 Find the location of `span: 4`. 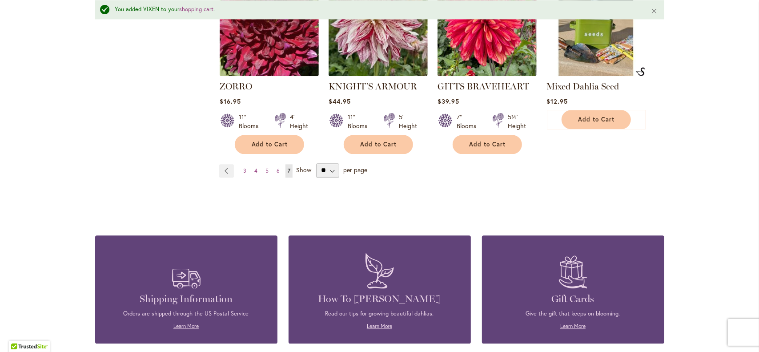

span: 4 is located at coordinates (256, 170).